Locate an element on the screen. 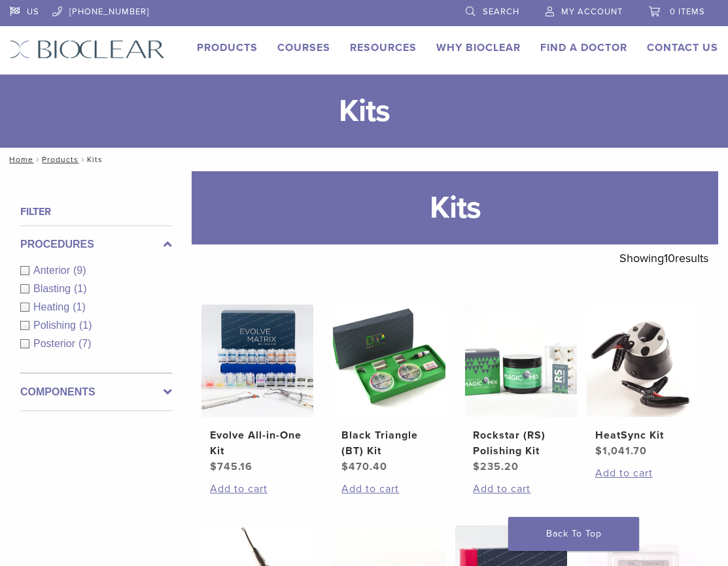 The height and width of the screenshot is (566, 728). bdi: 470.40 is located at coordinates (364, 467).